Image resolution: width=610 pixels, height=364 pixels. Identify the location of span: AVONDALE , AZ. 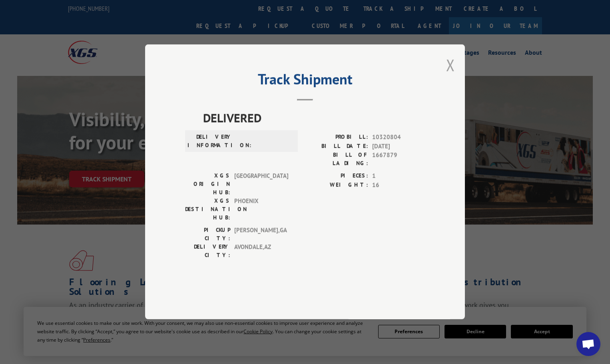
(261, 251).